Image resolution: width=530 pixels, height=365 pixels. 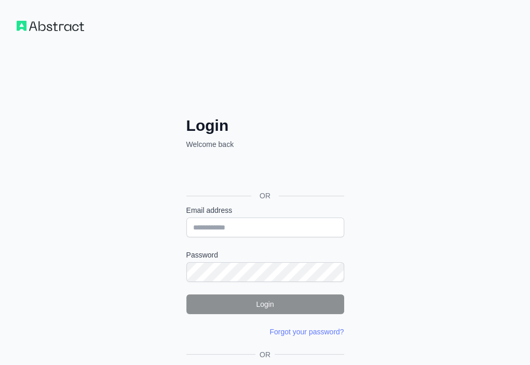 What do you see at coordinates (265, 144) in the screenshot?
I see `p: Welcome back` at bounding box center [265, 144].